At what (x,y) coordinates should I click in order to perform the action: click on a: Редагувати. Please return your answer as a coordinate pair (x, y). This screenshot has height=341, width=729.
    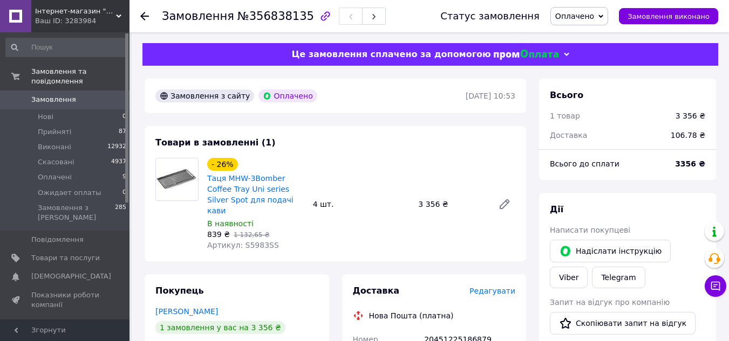
    Looking at the image, I should click on (504, 204).